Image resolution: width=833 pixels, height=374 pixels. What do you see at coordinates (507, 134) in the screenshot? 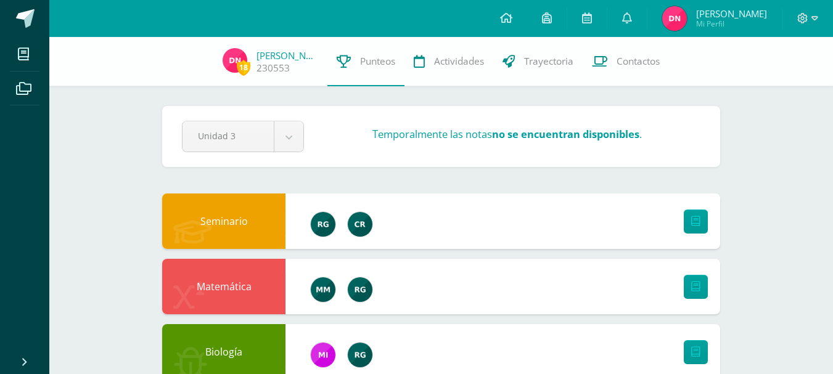
I see `h3: Temporalmente las notas .` at bounding box center [507, 134].